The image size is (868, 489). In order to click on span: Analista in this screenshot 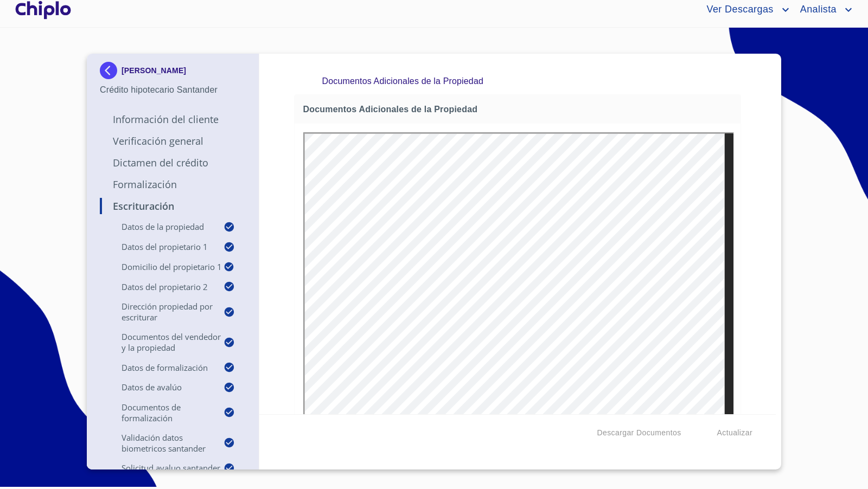, I will do `click(817, 10)`.